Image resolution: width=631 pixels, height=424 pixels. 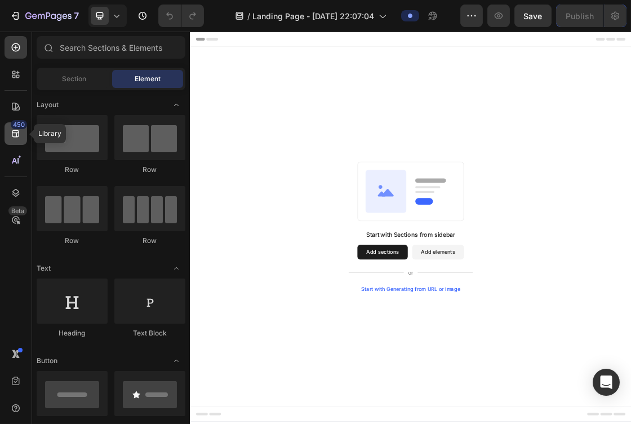 I want to click on button: Publish, so click(x=580, y=16).